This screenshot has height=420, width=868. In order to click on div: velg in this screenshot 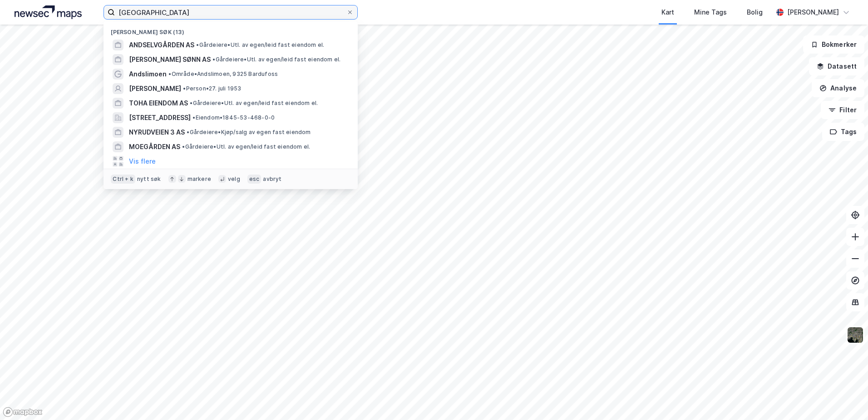, I will do `click(234, 179)`.